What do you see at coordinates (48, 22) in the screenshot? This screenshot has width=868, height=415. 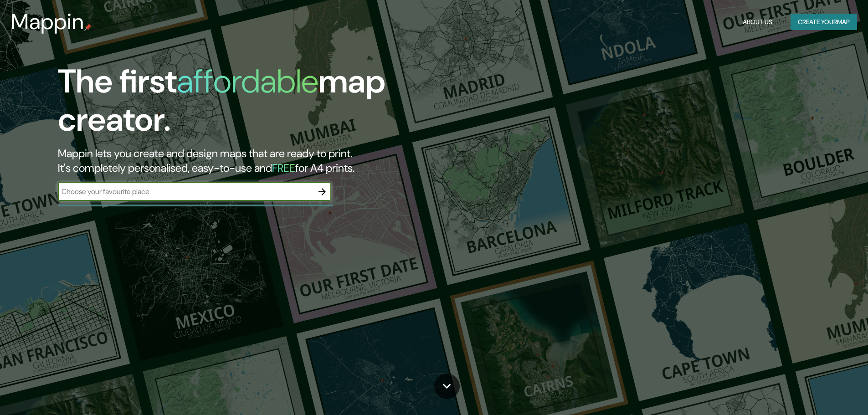 I see `h3: Mappin` at bounding box center [48, 22].